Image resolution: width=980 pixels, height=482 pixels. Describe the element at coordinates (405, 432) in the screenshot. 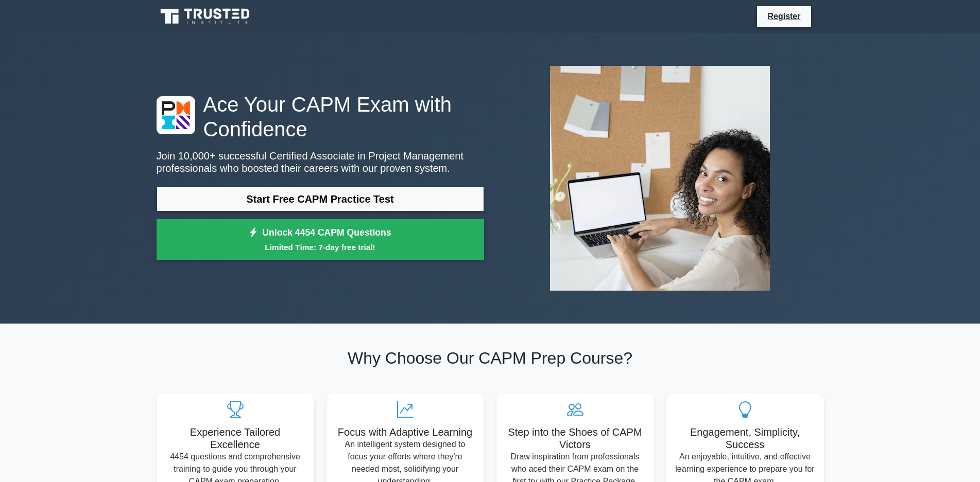

I see `h5: Focus with Adaptive Learning` at that location.